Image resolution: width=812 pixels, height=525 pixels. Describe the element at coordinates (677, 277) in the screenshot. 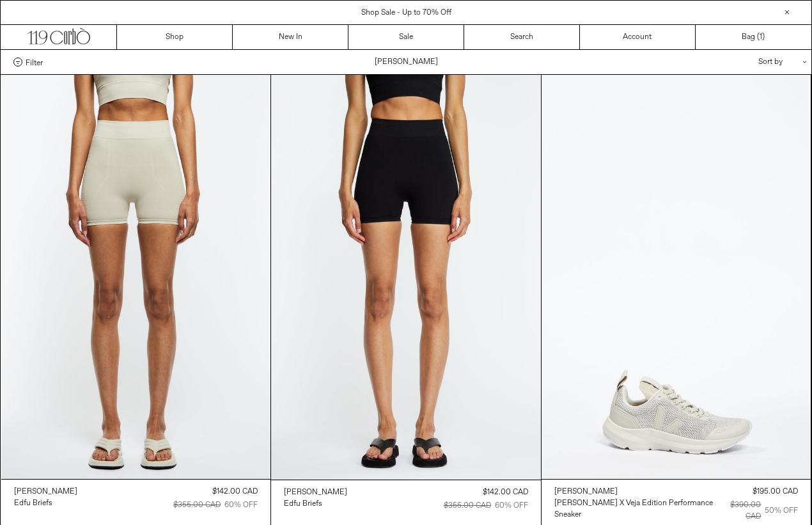

I see `img: Rick Owens X Veja Edition Performance Sneaker` at that location.